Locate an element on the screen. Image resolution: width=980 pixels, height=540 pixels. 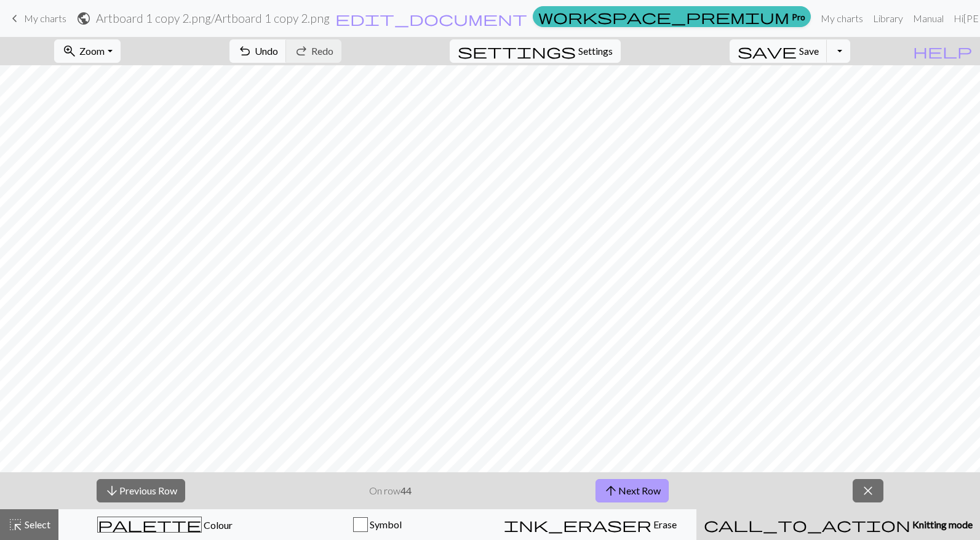
span: workspace_premium is located at coordinates (664, 17).